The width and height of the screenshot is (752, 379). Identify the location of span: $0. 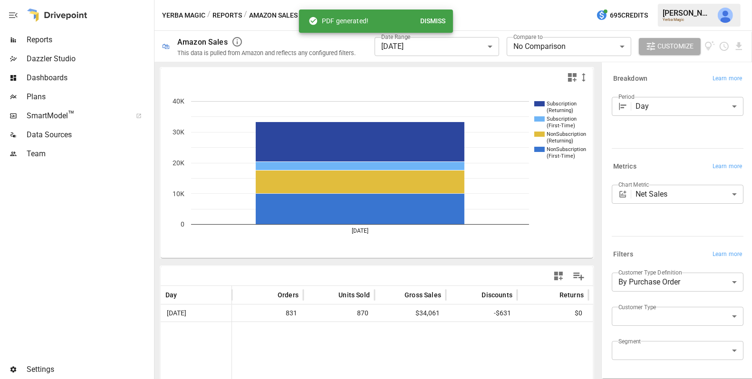
(553, 313).